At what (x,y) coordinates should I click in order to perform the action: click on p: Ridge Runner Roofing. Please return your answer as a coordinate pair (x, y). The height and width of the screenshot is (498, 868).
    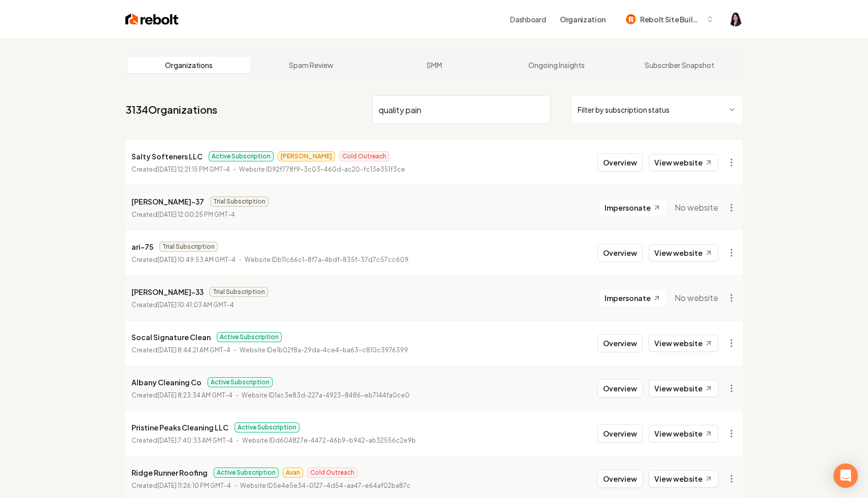
    Looking at the image, I should click on (170, 472).